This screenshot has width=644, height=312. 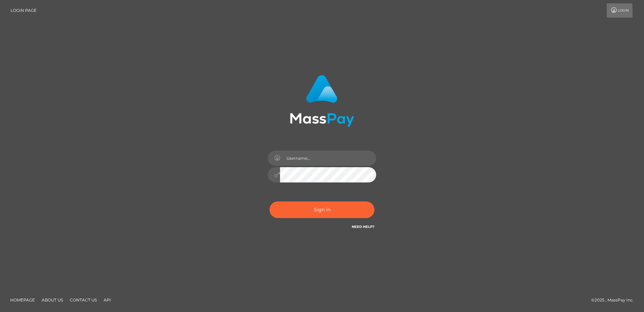 What do you see at coordinates (615, 300) in the screenshot?
I see `div: © 2025 , MassPay Inc.` at bounding box center [615, 300].